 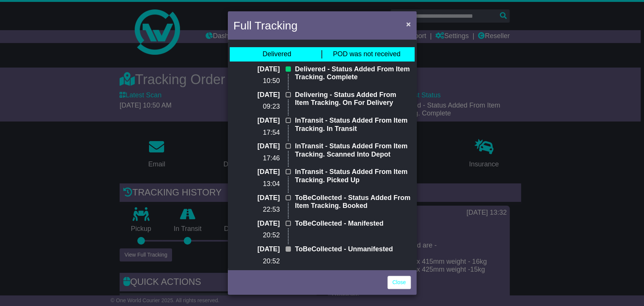 What do you see at coordinates (256, 81) in the screenshot?
I see `p: 10:50` at bounding box center [256, 81].